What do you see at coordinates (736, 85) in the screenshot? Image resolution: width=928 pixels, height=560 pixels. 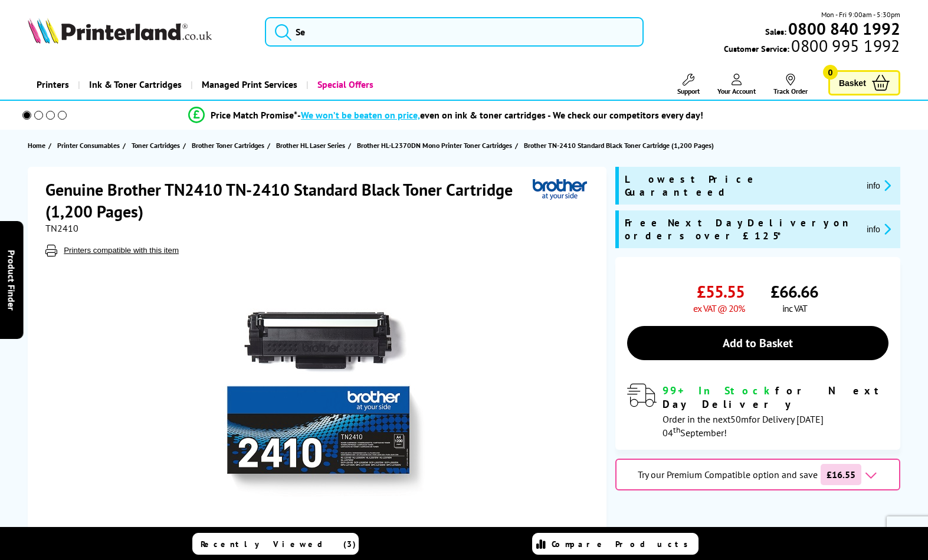 I see `a: Your Account` at bounding box center [736, 85].